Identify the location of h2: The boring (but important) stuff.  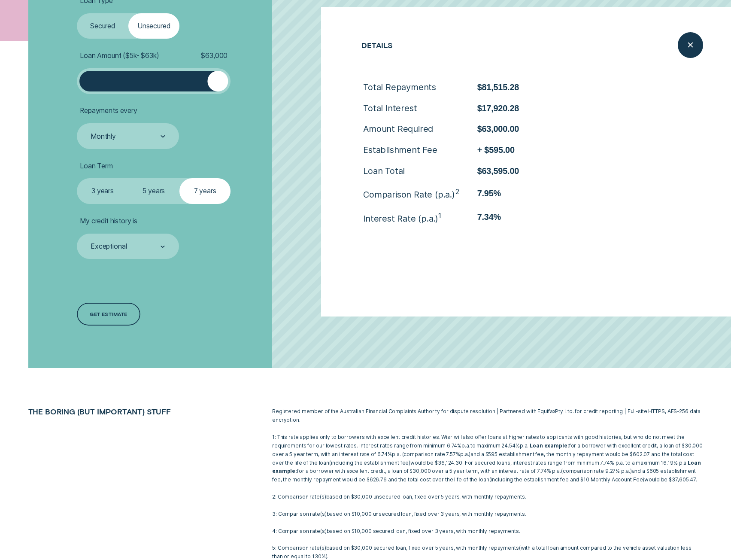
(121, 411).